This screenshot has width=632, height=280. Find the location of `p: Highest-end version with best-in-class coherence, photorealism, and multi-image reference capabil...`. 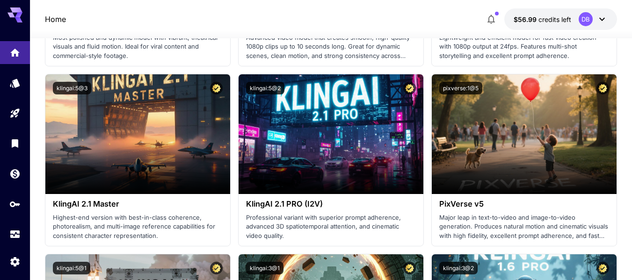

p: Highest-end version with best-in-class coherence, photorealism, and multi-image reference capabil... is located at coordinates (138, 227).